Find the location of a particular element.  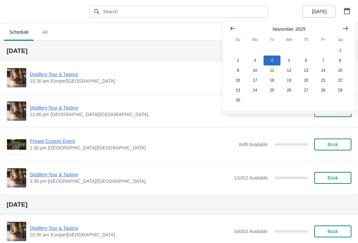

button: Monday November 3 2025 is located at coordinates (254, 61).